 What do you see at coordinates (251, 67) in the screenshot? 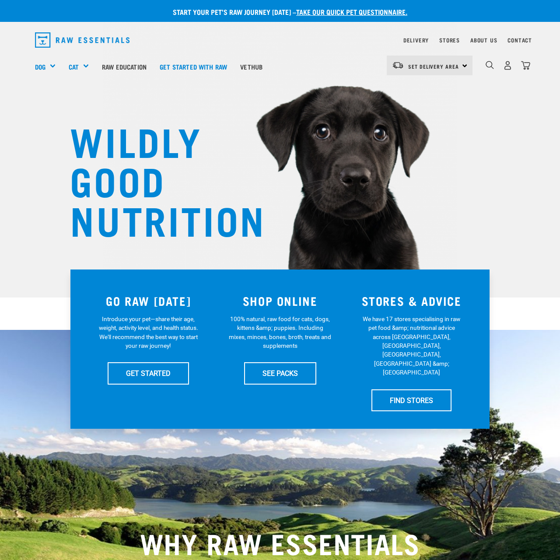
I see `a: Vethub` at bounding box center [251, 67].